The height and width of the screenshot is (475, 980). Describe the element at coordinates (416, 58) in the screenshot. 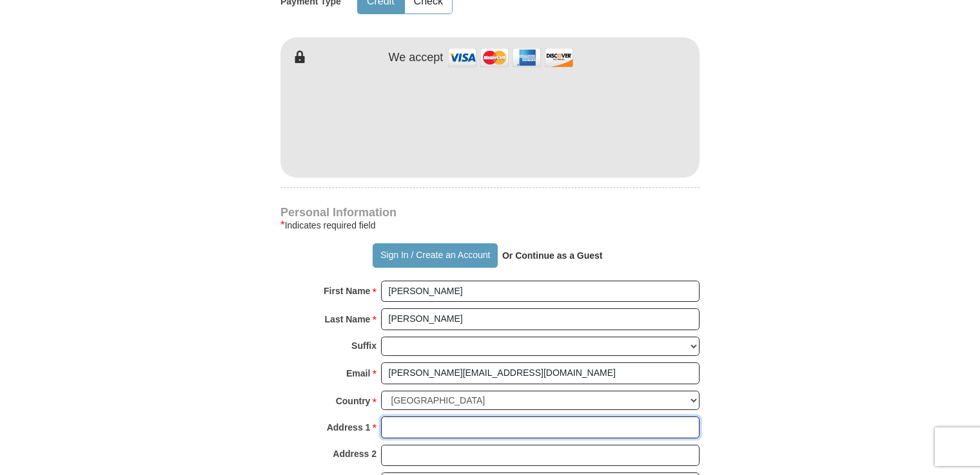

I see `h4: We accept` at that location.